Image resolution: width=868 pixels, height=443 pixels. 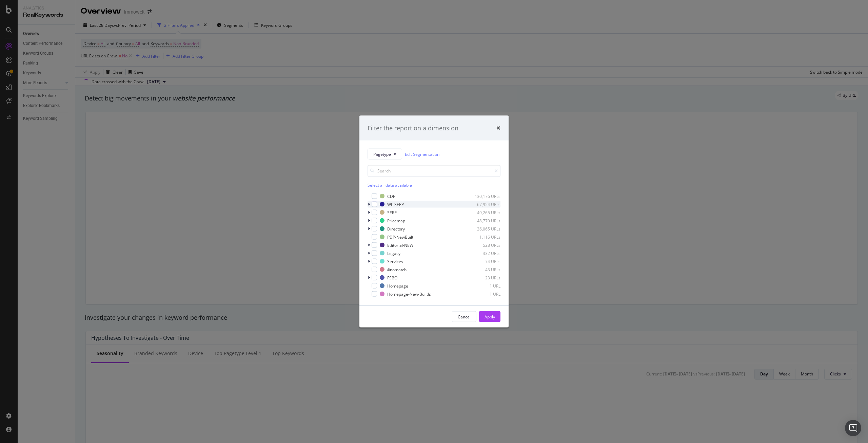 I want to click on div: 130,176 URLs, so click(x=484, y=196).